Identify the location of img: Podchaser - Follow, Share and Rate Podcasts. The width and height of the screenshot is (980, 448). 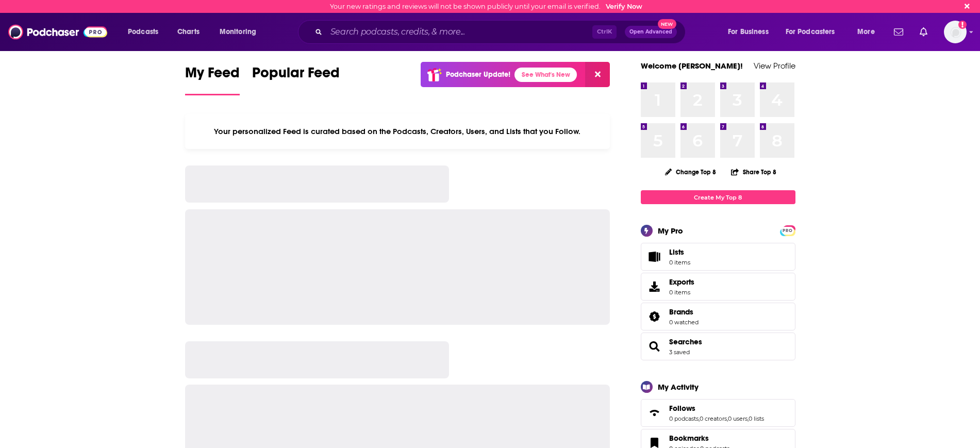
(57, 32).